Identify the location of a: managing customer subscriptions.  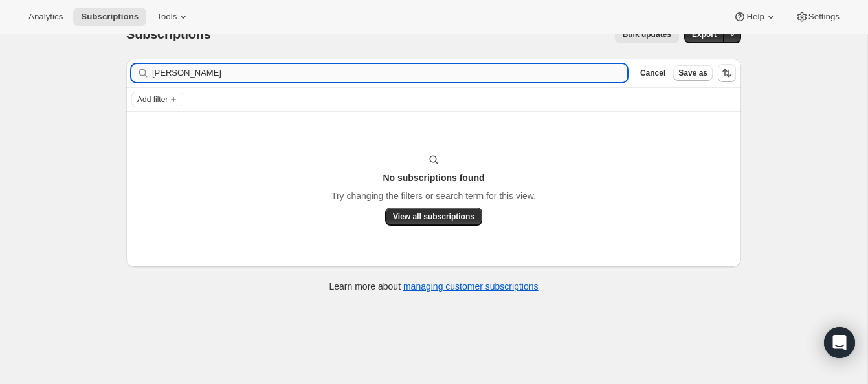
(471, 286).